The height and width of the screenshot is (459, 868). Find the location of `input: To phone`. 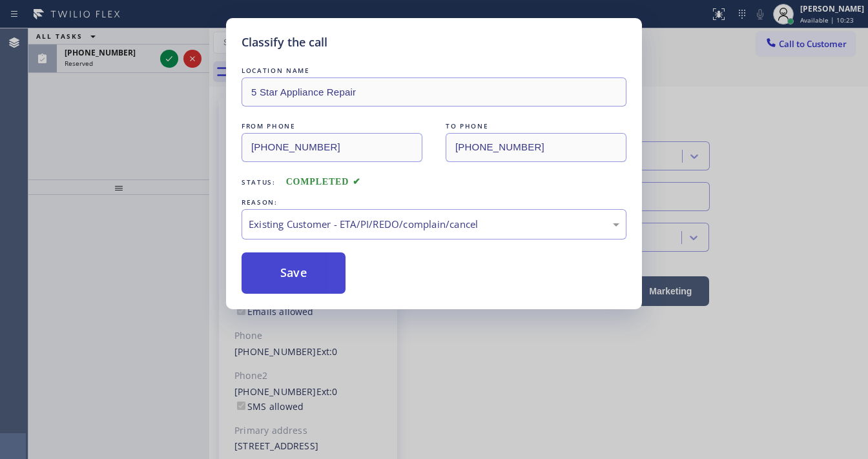

input: To phone is located at coordinates (536, 147).